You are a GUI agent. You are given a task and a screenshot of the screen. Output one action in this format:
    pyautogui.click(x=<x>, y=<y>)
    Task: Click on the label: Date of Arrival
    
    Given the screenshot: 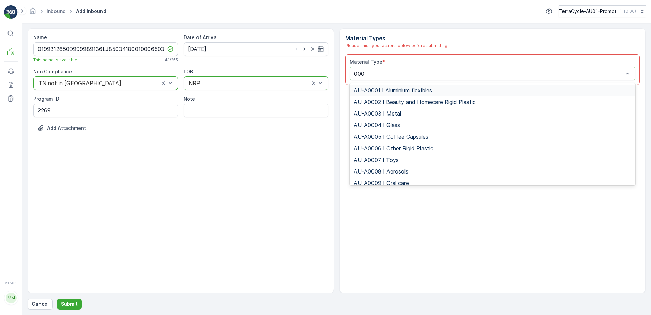 What is the action you would take?
    pyautogui.click(x=201, y=37)
    